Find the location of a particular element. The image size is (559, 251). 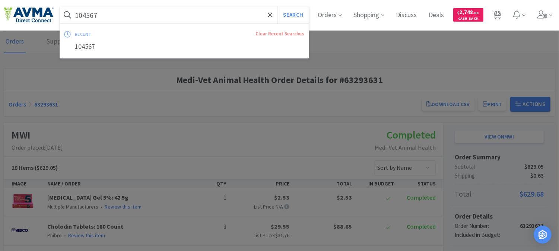

span: Cash Back is located at coordinates (469, 19).